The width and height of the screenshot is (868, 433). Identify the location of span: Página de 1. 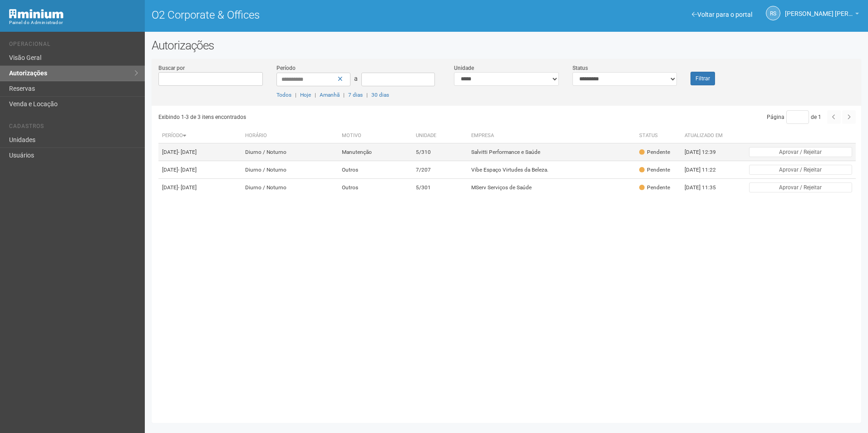
(794, 117).